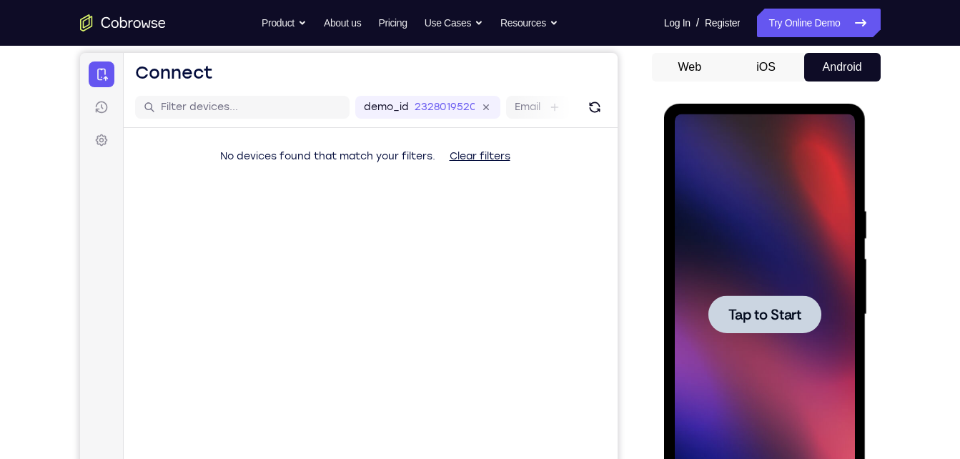 The width and height of the screenshot is (960, 459). Describe the element at coordinates (842, 67) in the screenshot. I see `button: Android` at that location.